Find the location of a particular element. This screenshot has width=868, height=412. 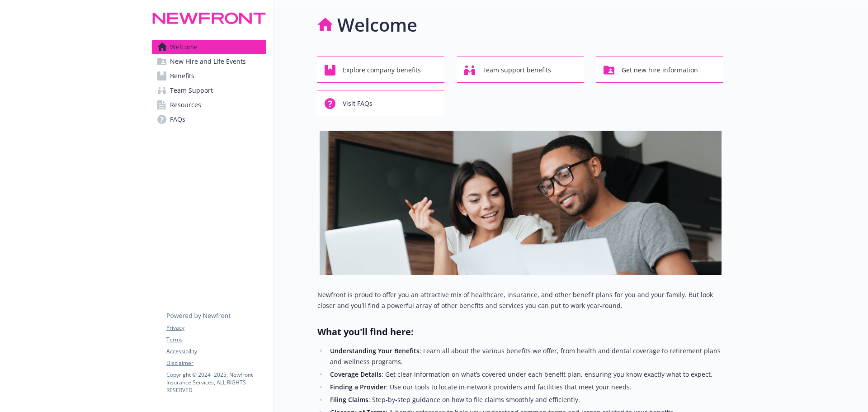

a: New Hire and Life Events is located at coordinates (209, 62).